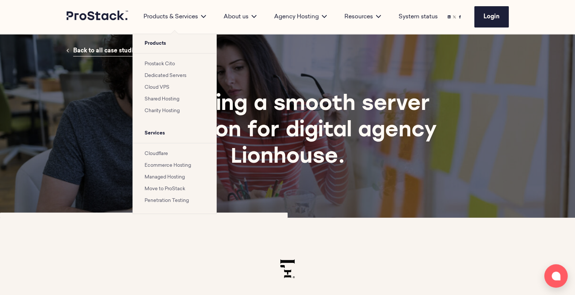 The width and height of the screenshot is (575, 295). What do you see at coordinates (107, 51) in the screenshot?
I see `a: Back to all case studies` at bounding box center [107, 51].